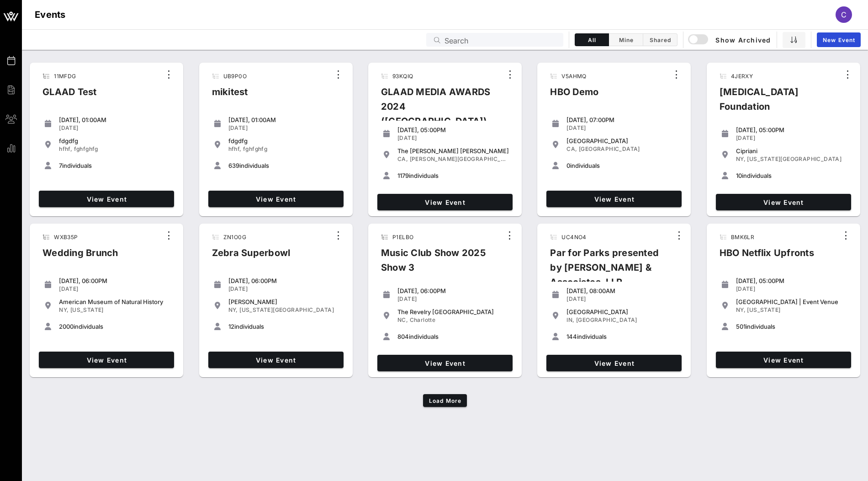 Image resolution: width=868 pixels, height=481 pixels. Describe the element at coordinates (660, 40) in the screenshot. I see `span: Shared` at that location.